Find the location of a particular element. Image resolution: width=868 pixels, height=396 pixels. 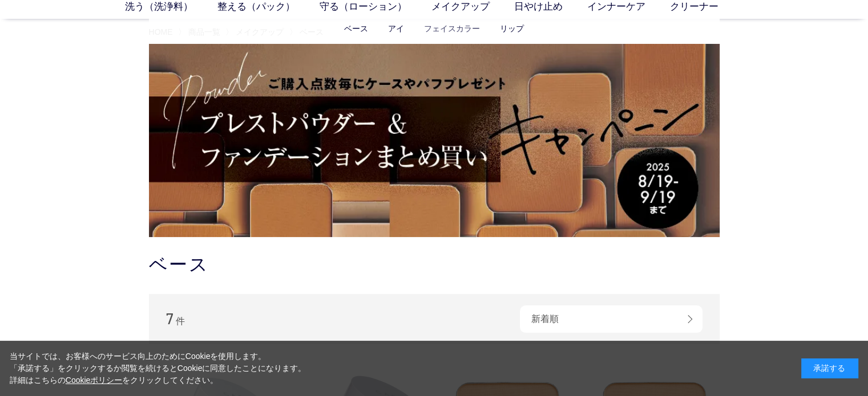

span: 7 is located at coordinates (170, 318).